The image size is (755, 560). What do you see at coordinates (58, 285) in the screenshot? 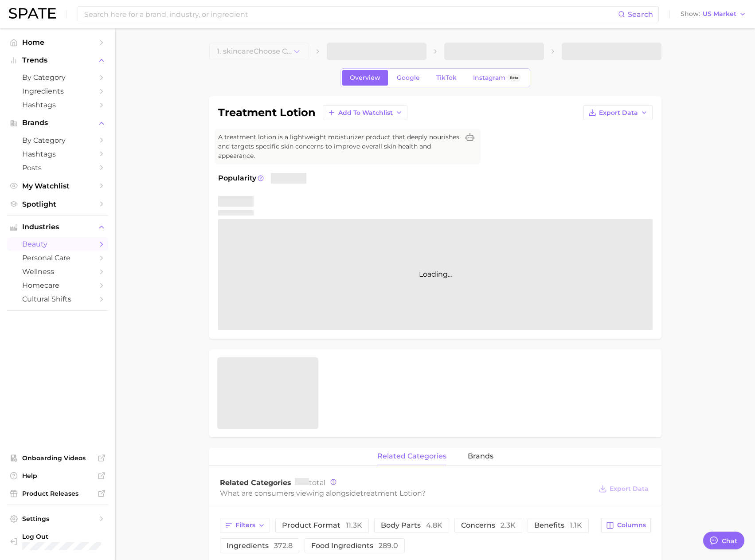
I see `span: homecare` at bounding box center [58, 285].